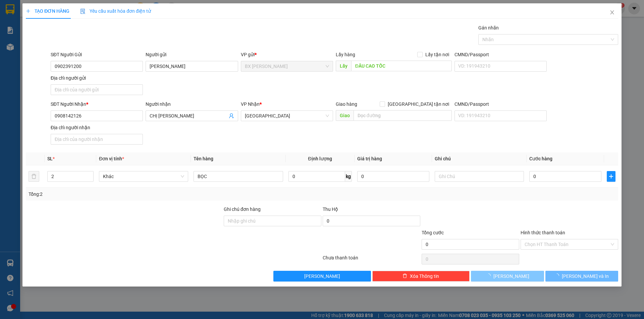  What do you see at coordinates (97, 104) in the screenshot?
I see `div: SĐT Người Nhận` at bounding box center [97, 104].